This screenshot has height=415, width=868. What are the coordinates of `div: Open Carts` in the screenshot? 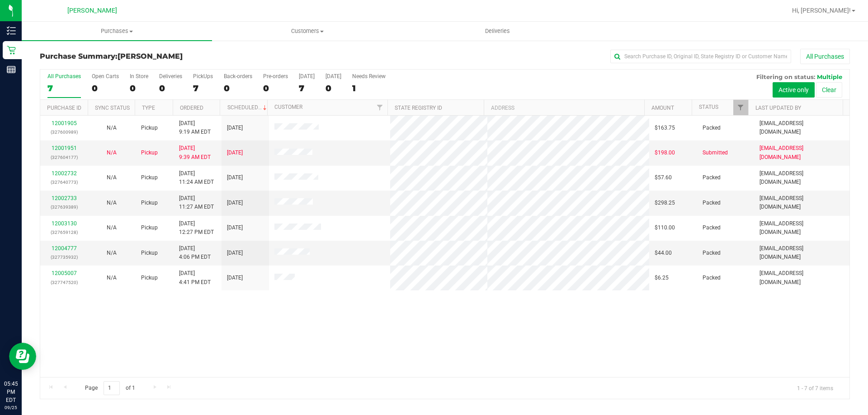 It's located at (105, 77).